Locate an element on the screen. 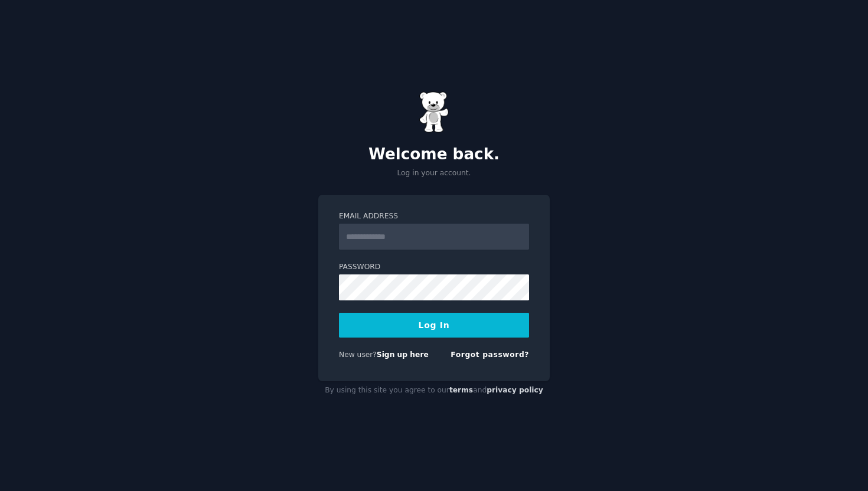 Image resolution: width=868 pixels, height=491 pixels. p: Log in your account. is located at coordinates (434, 174).